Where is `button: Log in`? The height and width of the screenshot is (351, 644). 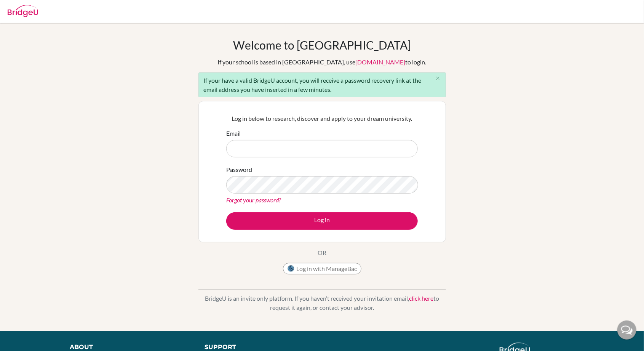 button: Log in is located at coordinates (322, 221).